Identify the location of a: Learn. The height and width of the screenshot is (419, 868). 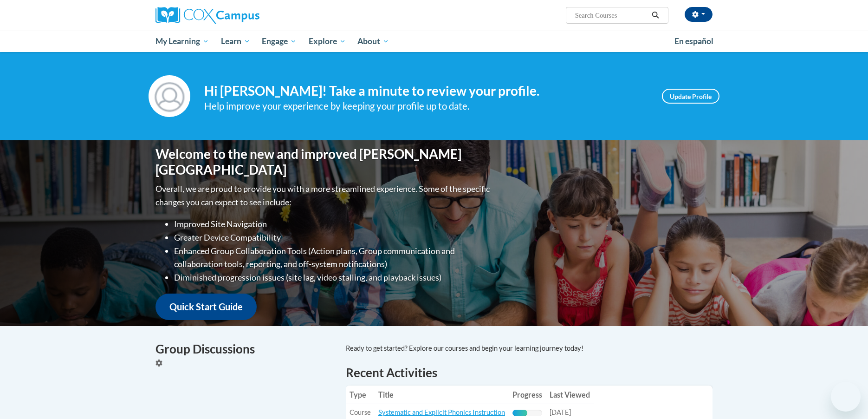
(236, 42).